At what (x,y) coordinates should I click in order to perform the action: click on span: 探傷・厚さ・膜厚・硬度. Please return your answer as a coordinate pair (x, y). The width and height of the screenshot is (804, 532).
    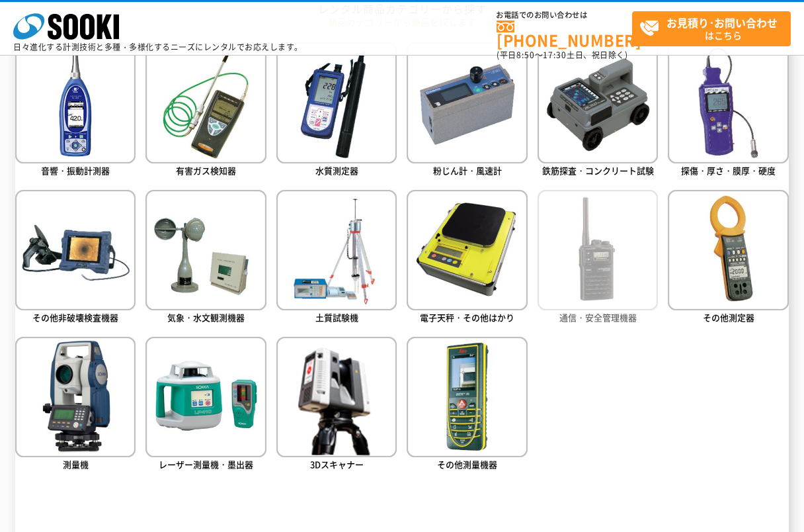
    Looking at the image, I should click on (728, 170).